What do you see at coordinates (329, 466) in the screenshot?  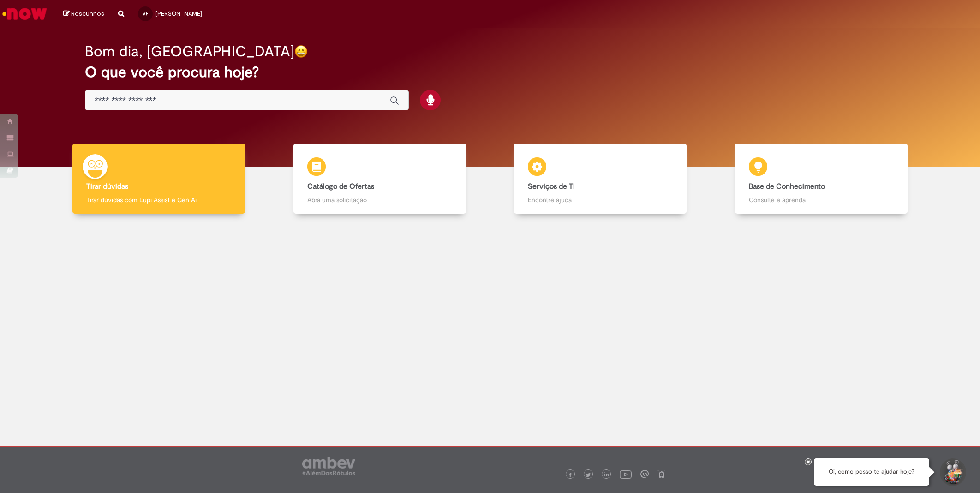 I see `img: logo_footer_ambev_rotulo_gray.png` at bounding box center [329, 466].